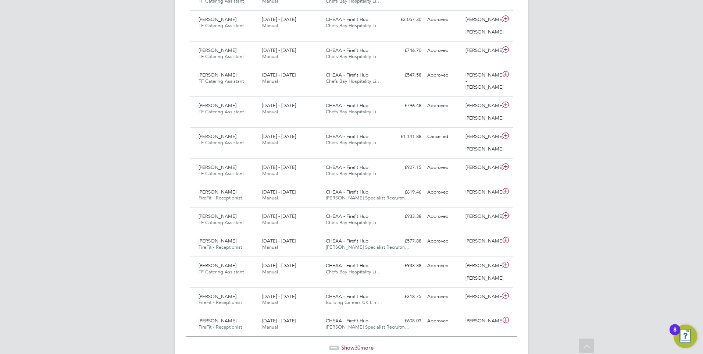  I want to click on div: £619.46, so click(405, 192).